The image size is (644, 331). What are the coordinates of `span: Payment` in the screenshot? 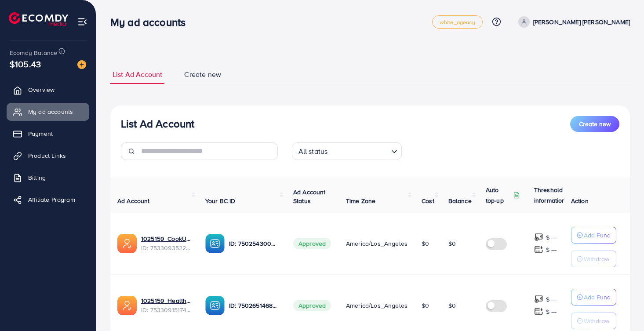 It's located at (40, 134).